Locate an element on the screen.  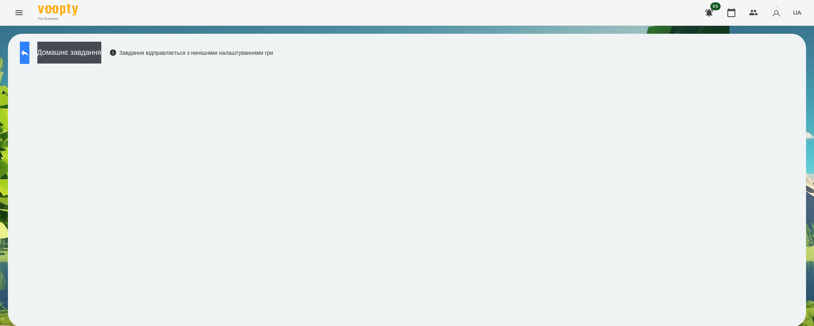
div: Завдання відправляється з нинішніми налаштуваннями гри is located at coordinates (191, 53).